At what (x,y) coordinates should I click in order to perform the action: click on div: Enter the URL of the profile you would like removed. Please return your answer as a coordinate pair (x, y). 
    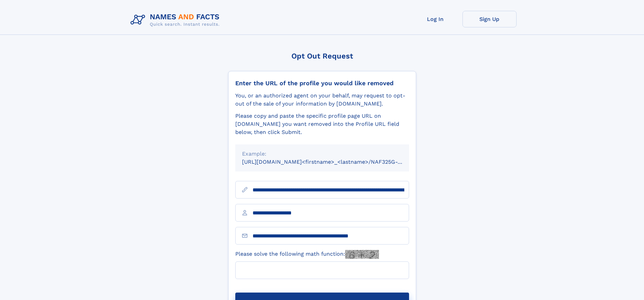
    Looking at the image, I should click on (322, 83).